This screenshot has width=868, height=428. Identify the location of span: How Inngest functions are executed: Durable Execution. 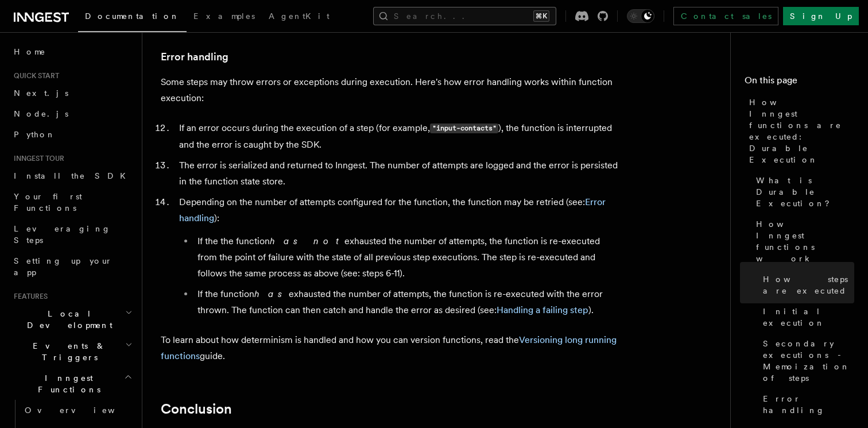
(801, 131).